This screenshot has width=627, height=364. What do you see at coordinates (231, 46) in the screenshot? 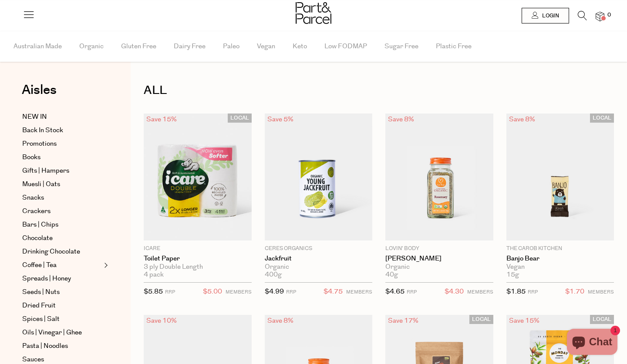
I see `span: Paleo` at bounding box center [231, 46].